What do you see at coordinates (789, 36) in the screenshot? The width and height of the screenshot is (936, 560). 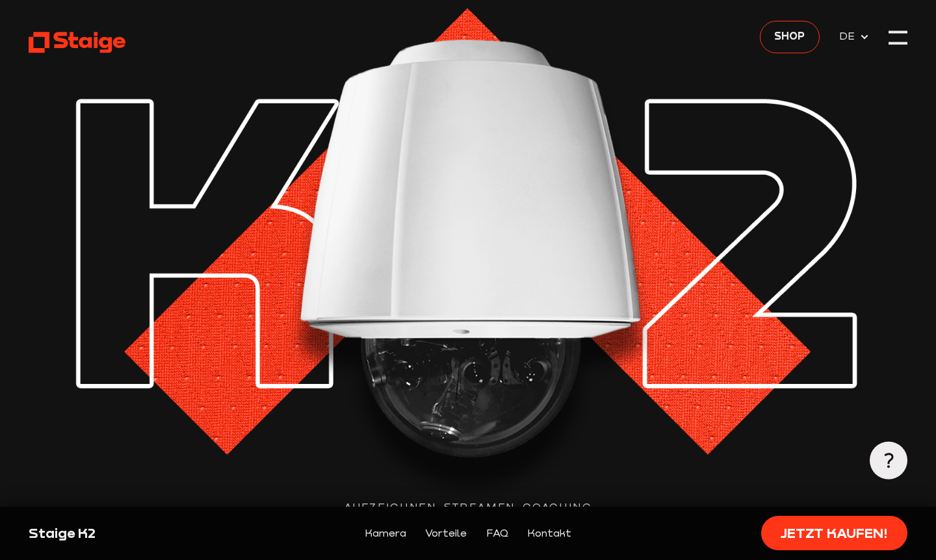 I see `span: Shop` at bounding box center [789, 36].